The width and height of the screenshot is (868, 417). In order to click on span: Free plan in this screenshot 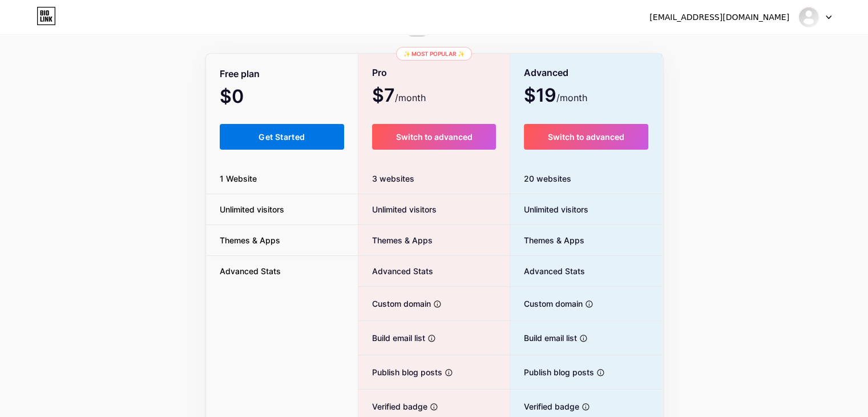, I will do `click(240, 74)`.